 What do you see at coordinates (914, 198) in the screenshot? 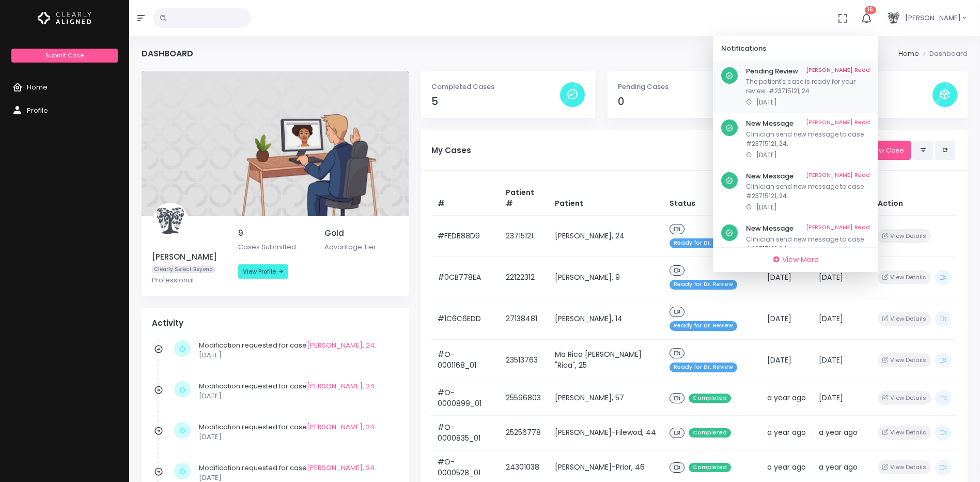
I see `th: Action` at bounding box center [914, 198].